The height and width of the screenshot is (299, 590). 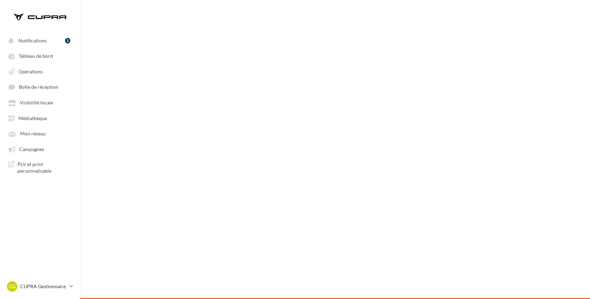 I want to click on span: PLV et print personnalisable, so click(x=45, y=167).